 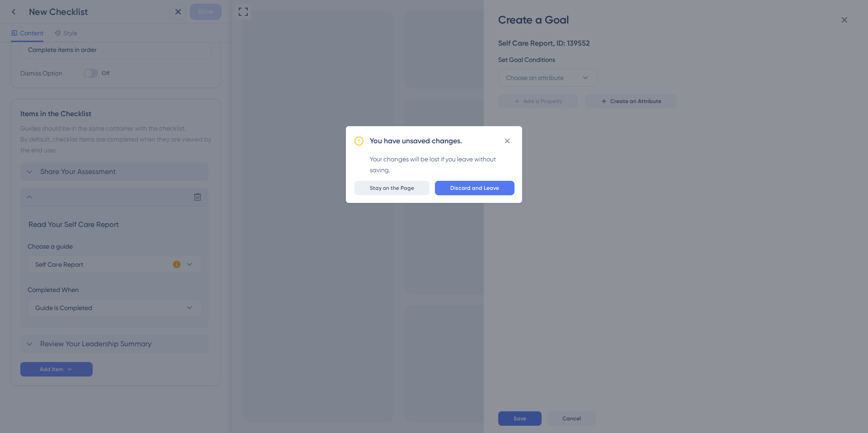 What do you see at coordinates (475, 188) in the screenshot?
I see `span: Discard and Leave` at bounding box center [475, 188].